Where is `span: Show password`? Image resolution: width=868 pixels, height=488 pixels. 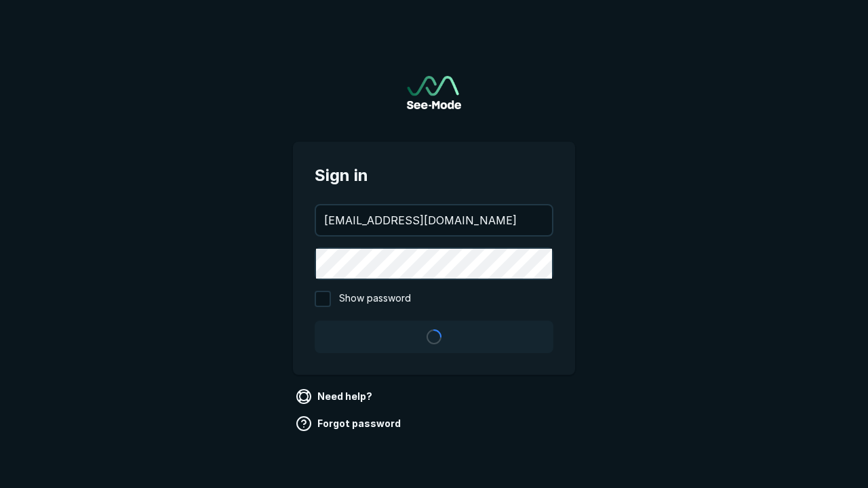
span: Show password is located at coordinates (375, 299).